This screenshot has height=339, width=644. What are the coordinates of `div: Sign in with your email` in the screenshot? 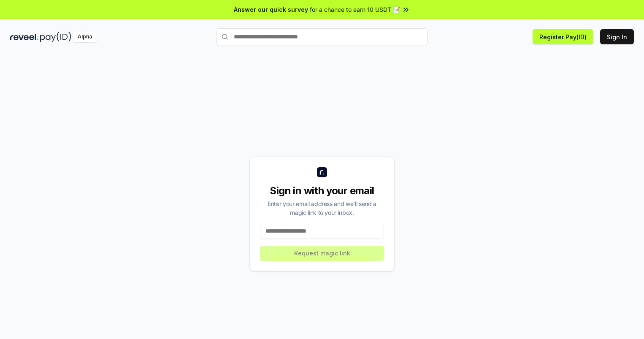 It's located at (322, 190).